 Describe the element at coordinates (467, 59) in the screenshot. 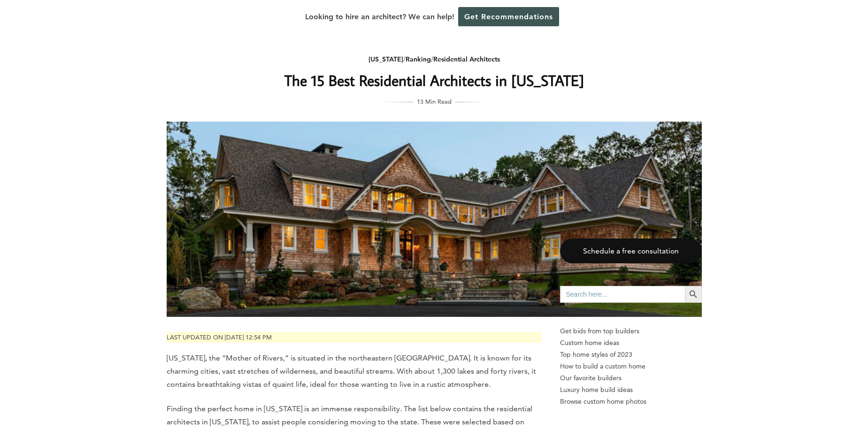

I see `a: Residential Architects` at that location.